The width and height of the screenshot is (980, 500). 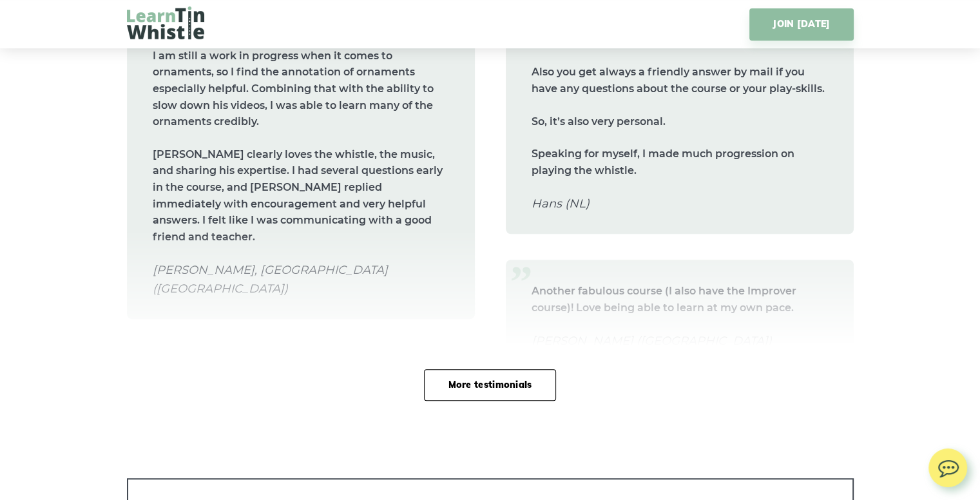 What do you see at coordinates (948, 464) in the screenshot?
I see `img: chat.svg` at bounding box center [948, 464].